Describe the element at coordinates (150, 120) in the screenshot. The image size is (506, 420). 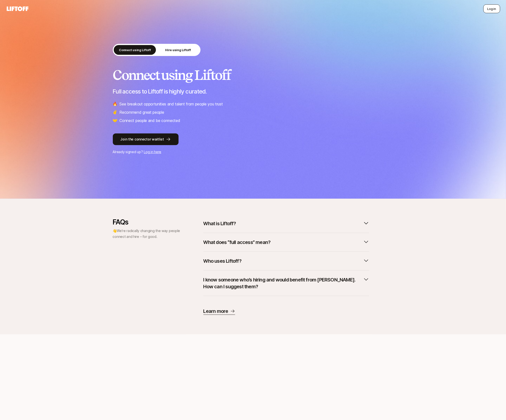
I see `p: Connect people and be connected` at that location.